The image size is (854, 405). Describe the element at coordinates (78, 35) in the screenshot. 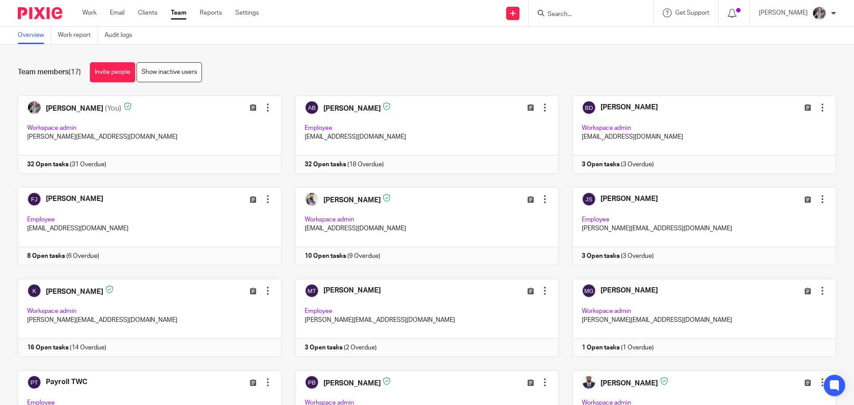

I see `a: Work report` at that location.